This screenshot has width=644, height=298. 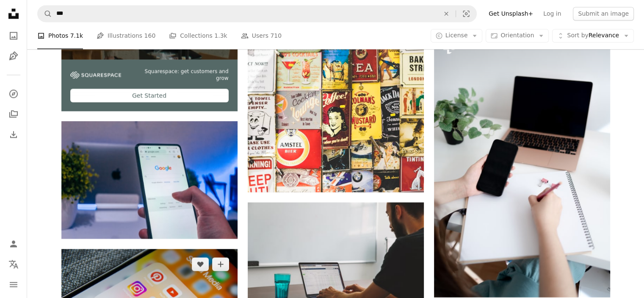 What do you see at coordinates (604, 14) in the screenshot?
I see `button: Submit an image` at bounding box center [604, 14].